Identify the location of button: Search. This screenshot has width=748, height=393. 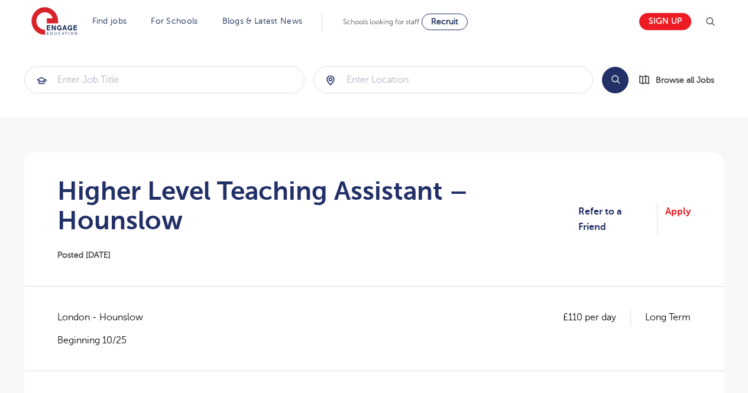
(615, 80).